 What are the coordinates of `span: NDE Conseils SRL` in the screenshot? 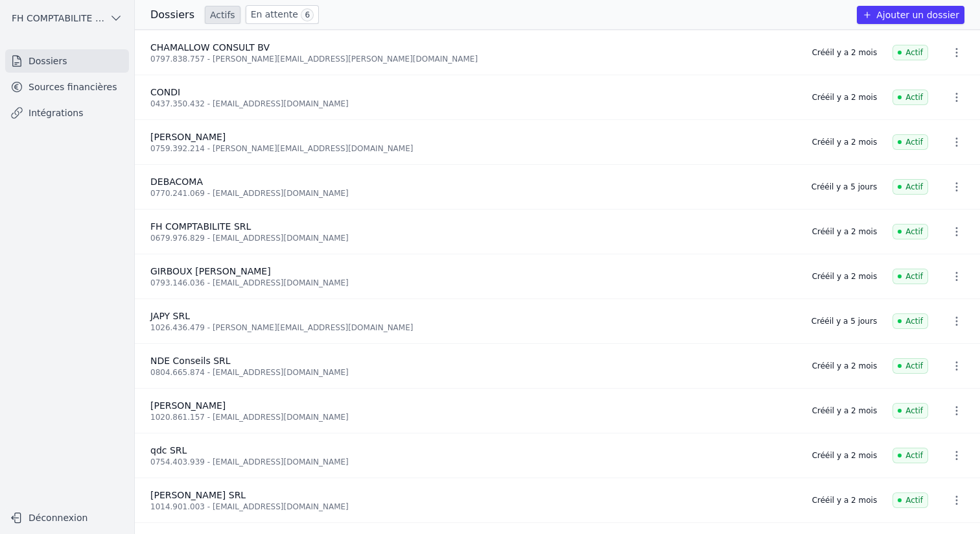 It's located at (191, 361).